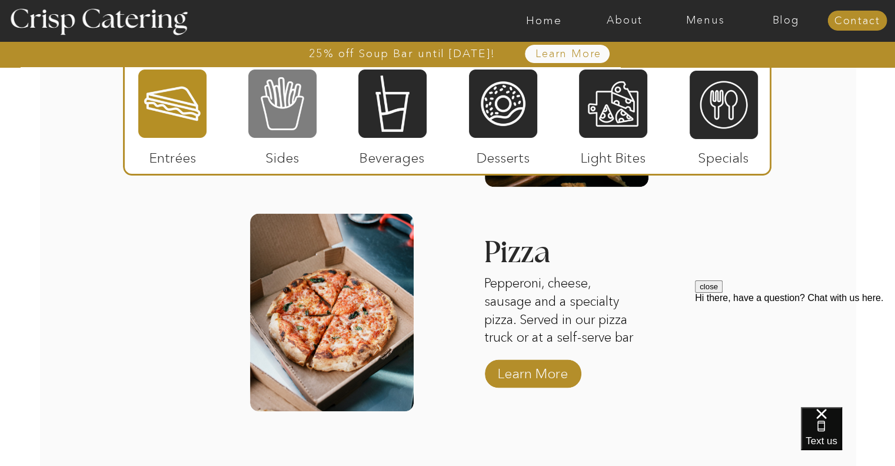 The image size is (895, 466). What do you see at coordinates (625, 21) in the screenshot?
I see `a: About` at bounding box center [625, 21].